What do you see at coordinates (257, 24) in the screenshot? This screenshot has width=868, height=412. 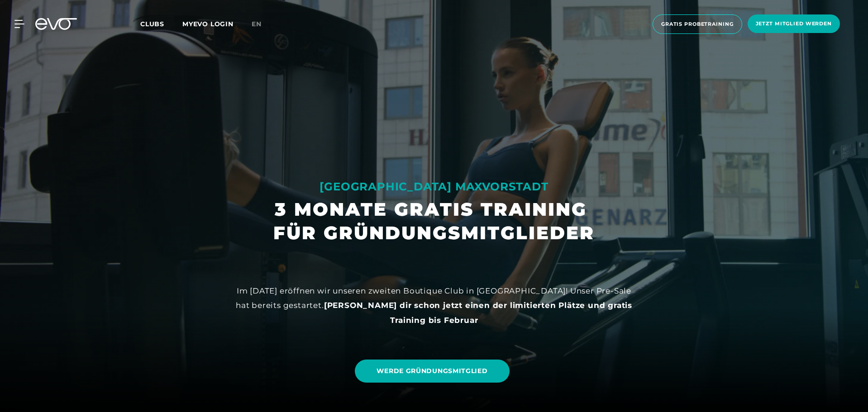 I see `span: en` at bounding box center [257, 24].